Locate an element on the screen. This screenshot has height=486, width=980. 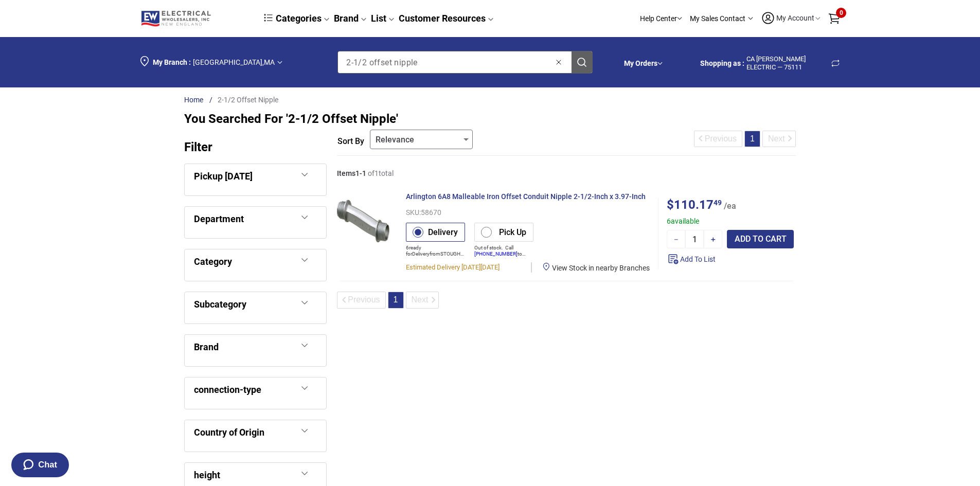
div: ADD TO CART is located at coordinates (760, 239).